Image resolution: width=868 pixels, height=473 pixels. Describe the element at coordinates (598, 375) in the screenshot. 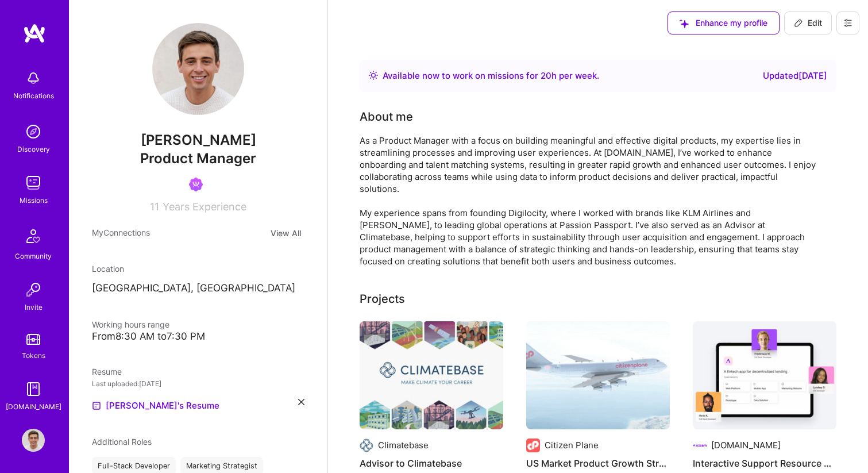

I see `img: US Market Product Growth Strategy` at that location.